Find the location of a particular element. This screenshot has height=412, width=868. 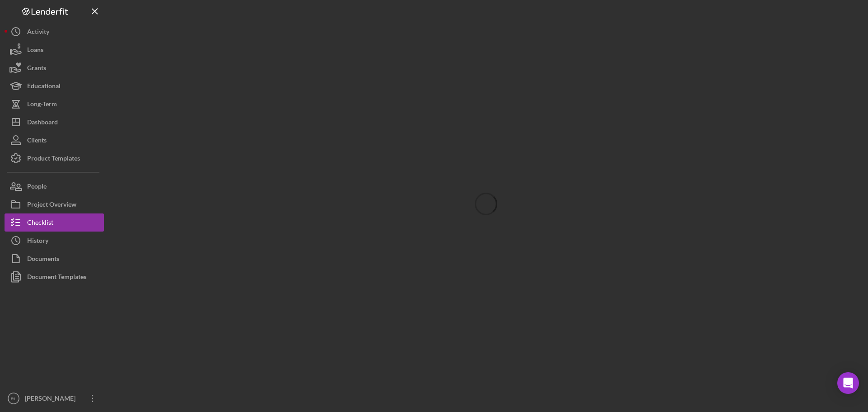

div: Documents is located at coordinates (43, 259).